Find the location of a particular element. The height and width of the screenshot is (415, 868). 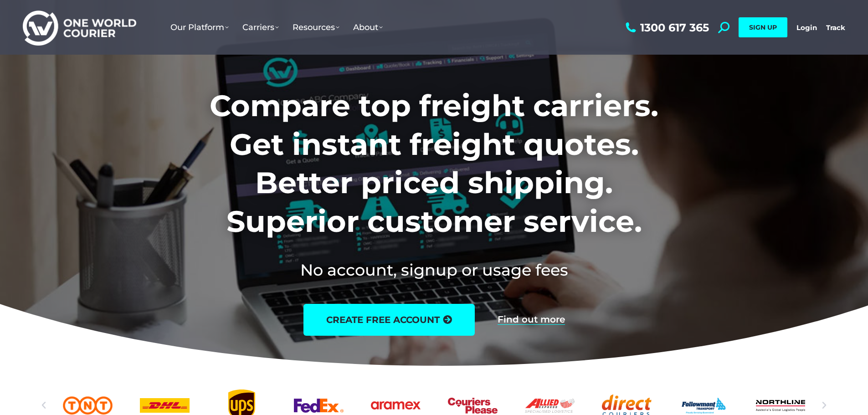

a: SIGN UP is located at coordinates (763, 27).